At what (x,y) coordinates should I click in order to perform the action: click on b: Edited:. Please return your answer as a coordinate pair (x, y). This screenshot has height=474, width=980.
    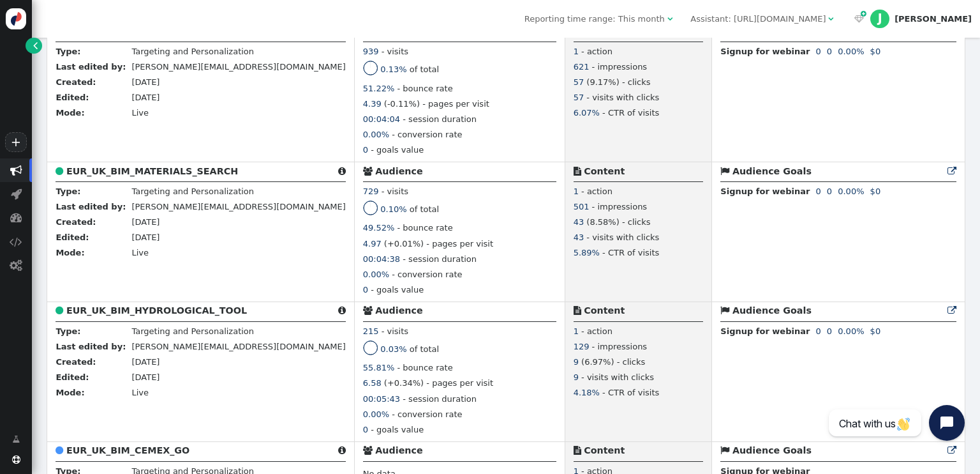
    Looking at the image, I should click on (72, 237).